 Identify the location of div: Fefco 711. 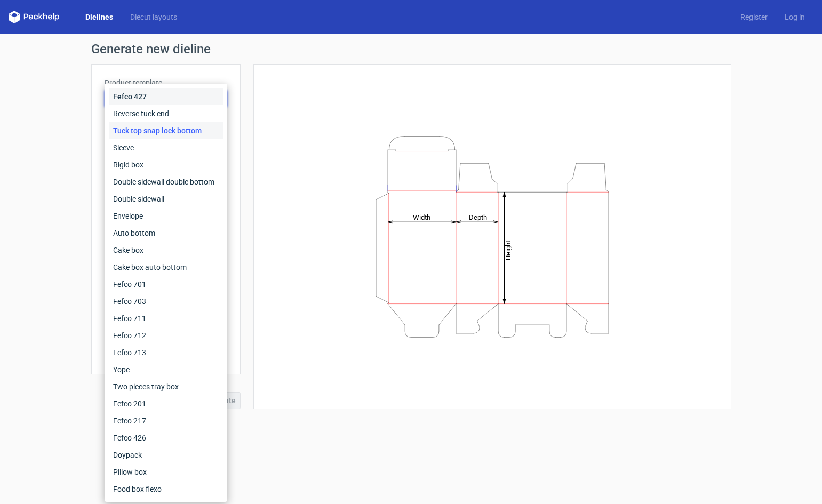
(166, 319).